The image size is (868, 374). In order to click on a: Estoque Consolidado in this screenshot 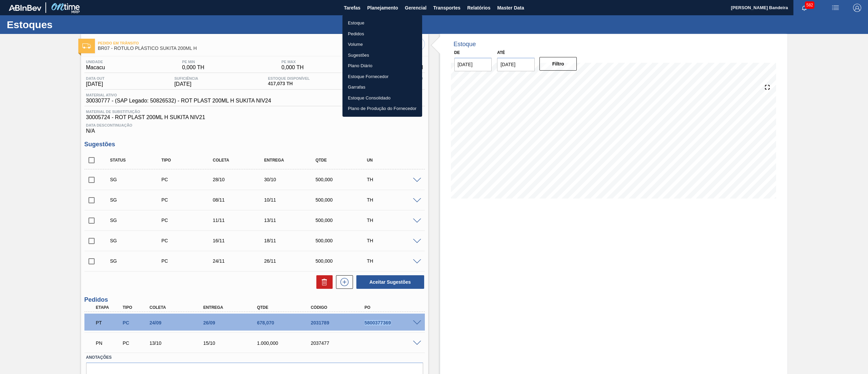, I will do `click(382, 98)`.